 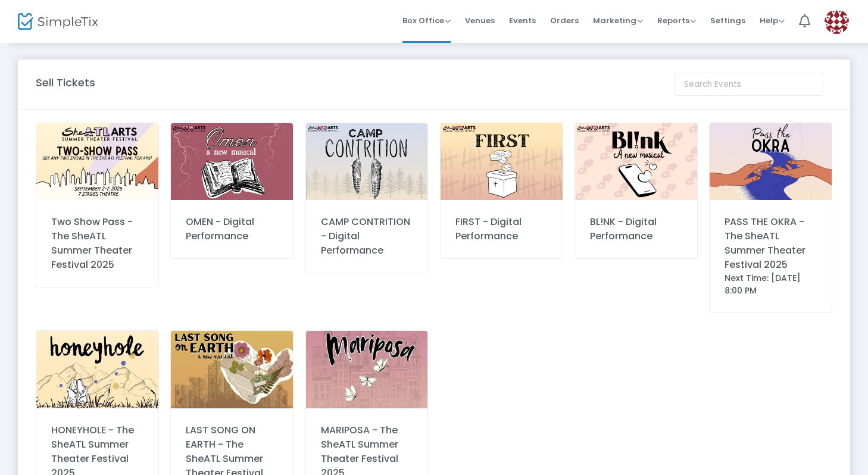 What do you see at coordinates (97, 243) in the screenshot?
I see `div: Two Show Pass - The SheATL Summer Theater Festival 2025` at bounding box center [97, 243].